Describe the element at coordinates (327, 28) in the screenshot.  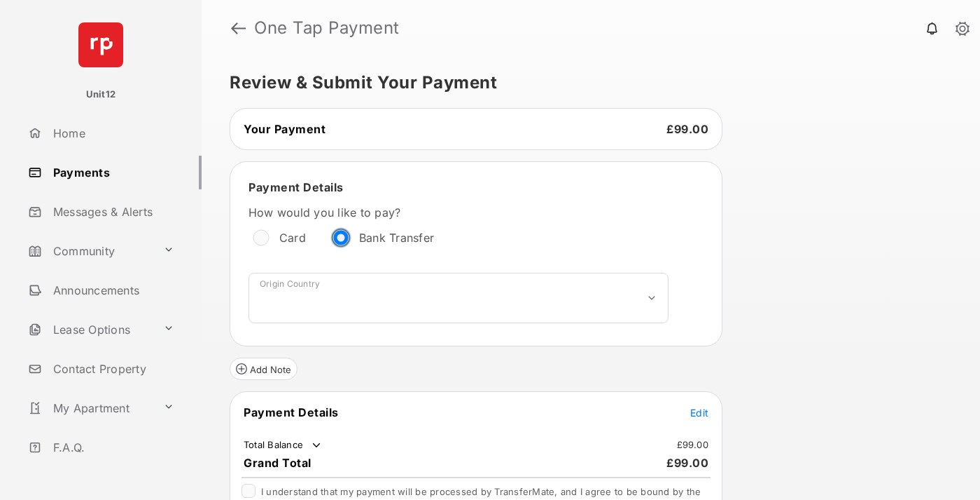
I see `strong: One Tap Payment` at that location.